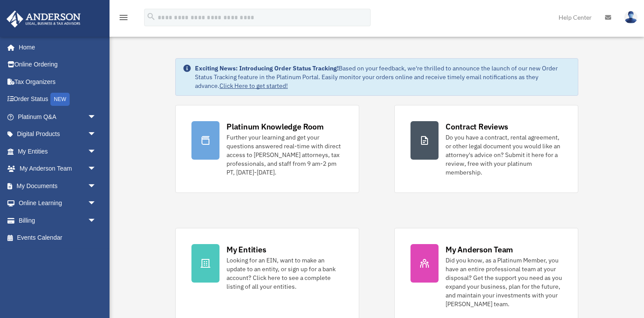 This screenshot has height=318, width=644. What do you see at coordinates (267, 68) in the screenshot?
I see `strong: Exciting News: Introducing Order Status Tracking!` at bounding box center [267, 68].